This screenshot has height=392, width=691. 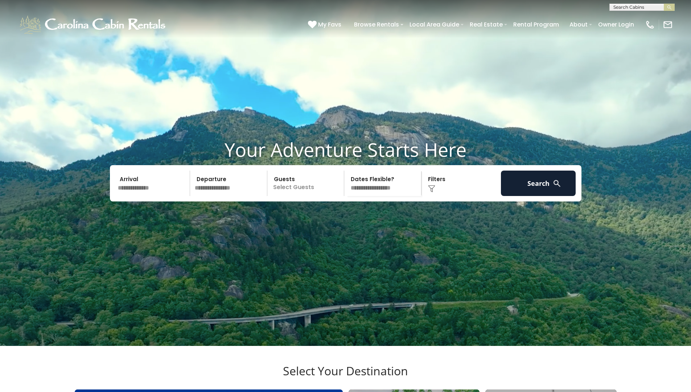 What do you see at coordinates (668, 25) in the screenshot?
I see `img: mail-regular-white.png` at bounding box center [668, 25].